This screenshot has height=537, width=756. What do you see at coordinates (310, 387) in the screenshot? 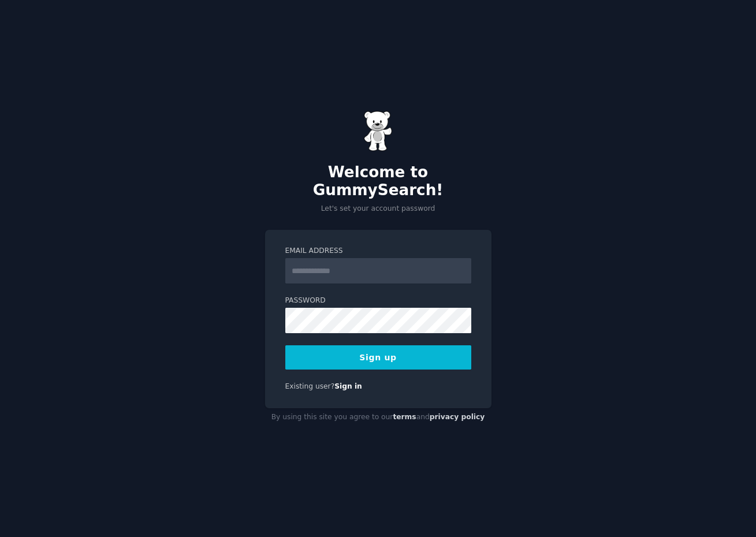
I see `span: Existing user?` at bounding box center [310, 387].